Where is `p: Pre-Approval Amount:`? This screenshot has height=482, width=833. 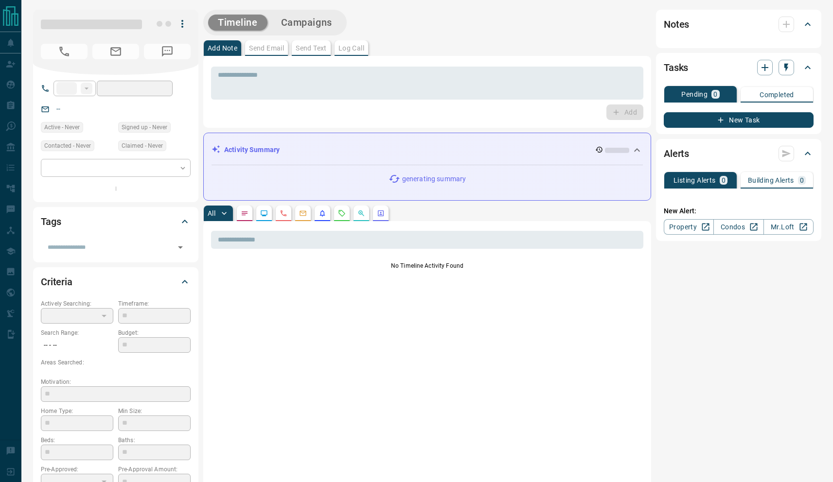
p: Pre-Approval Amount: is located at coordinates (154, 470).